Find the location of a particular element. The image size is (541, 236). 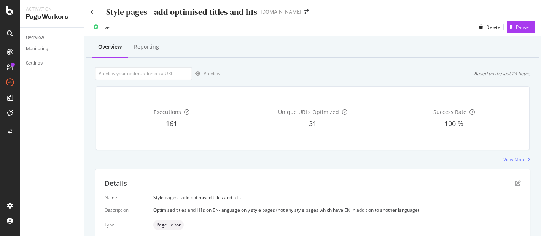

div: Pause is located at coordinates (522, 27).